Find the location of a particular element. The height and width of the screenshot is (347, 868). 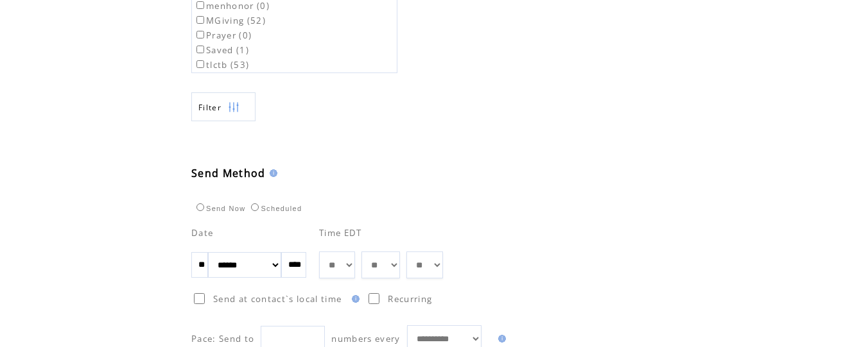

span: Pace: Send to is located at coordinates (222, 338).